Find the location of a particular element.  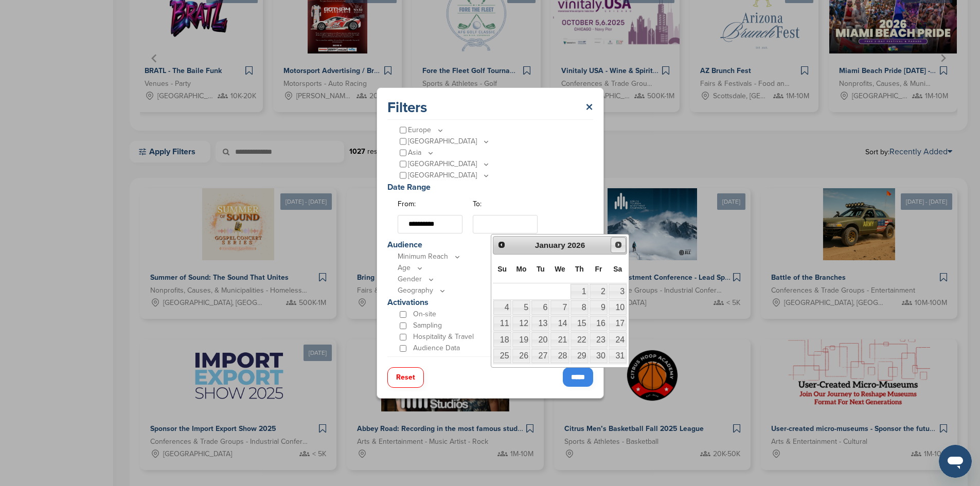

span: Wednesday is located at coordinates (560, 269).